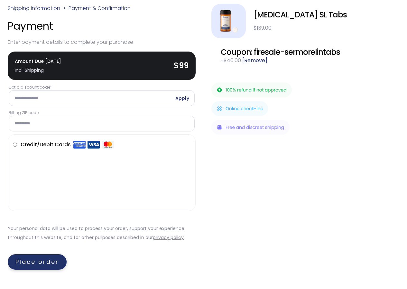  Describe the element at coordinates (228, 21) in the screenshot. I see `img: Sermorelin SL Tabs` at that location.